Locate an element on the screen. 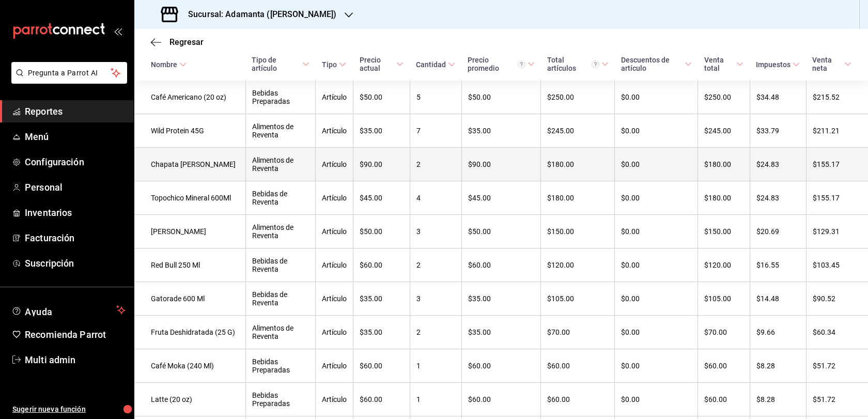  span: Facturación is located at coordinates (75, 238).